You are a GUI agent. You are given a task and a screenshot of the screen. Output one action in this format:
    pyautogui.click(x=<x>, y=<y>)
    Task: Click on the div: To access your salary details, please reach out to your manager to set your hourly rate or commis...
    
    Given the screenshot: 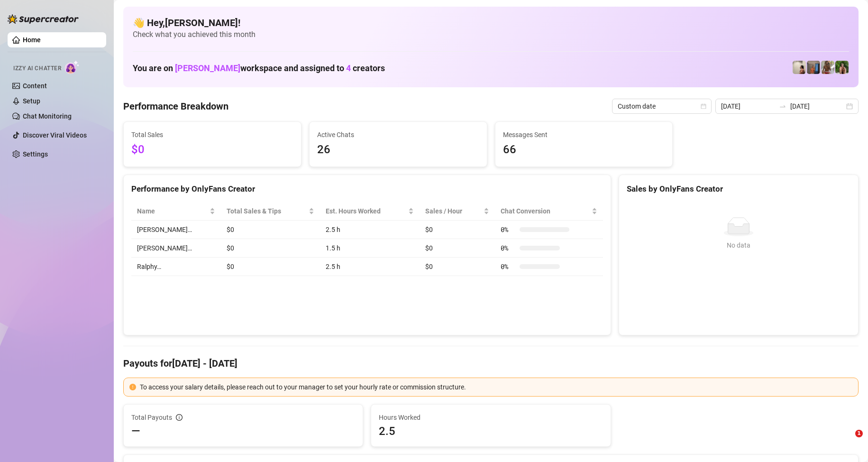 What is the action you would take?
    pyautogui.click(x=496, y=387)
    